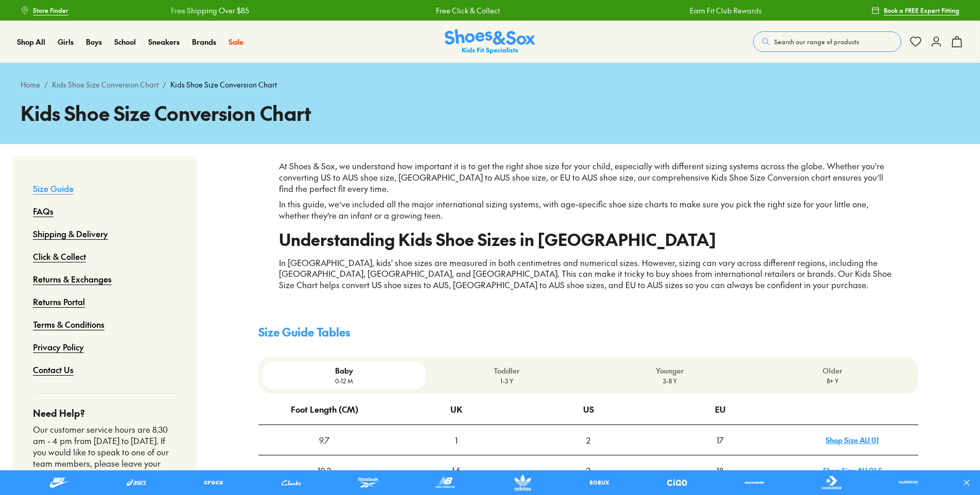 Image resolution: width=980 pixels, height=495 pixels. What do you see at coordinates (507, 380) in the screenshot?
I see `p: 1-3 Y` at bounding box center [507, 380].